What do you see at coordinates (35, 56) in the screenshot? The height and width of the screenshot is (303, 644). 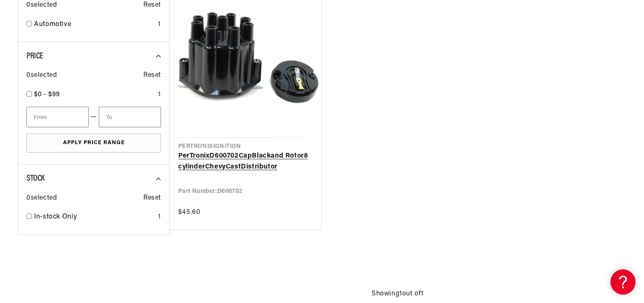 I see `span: Price` at bounding box center [35, 56].